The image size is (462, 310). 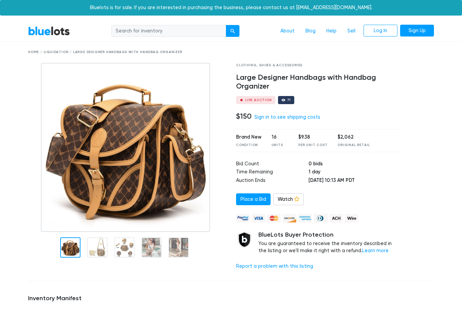 What do you see at coordinates (417, 31) in the screenshot?
I see `a: Sign Up` at bounding box center [417, 31].